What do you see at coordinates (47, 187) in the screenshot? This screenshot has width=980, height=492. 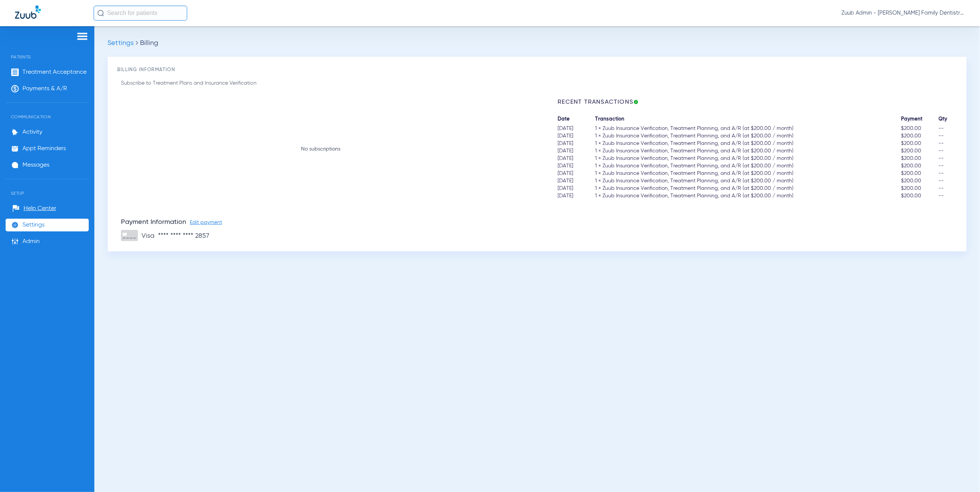 I see `span: Setup` at bounding box center [47, 187].